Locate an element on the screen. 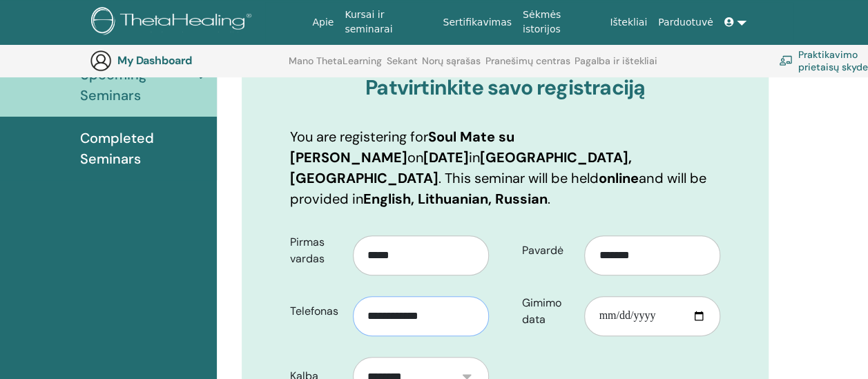 The image size is (868, 379). a: Apie is located at coordinates (322, 22).